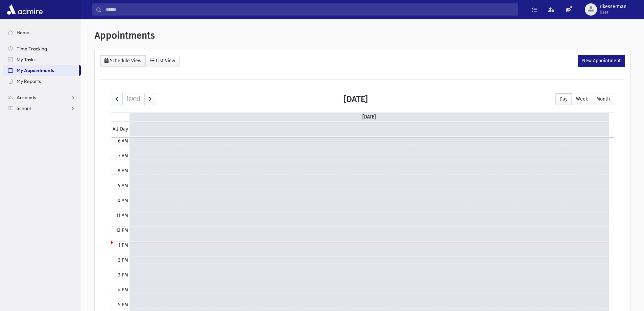  What do you see at coordinates (310, 10) in the screenshot?
I see `input: Search` at bounding box center [310, 10].